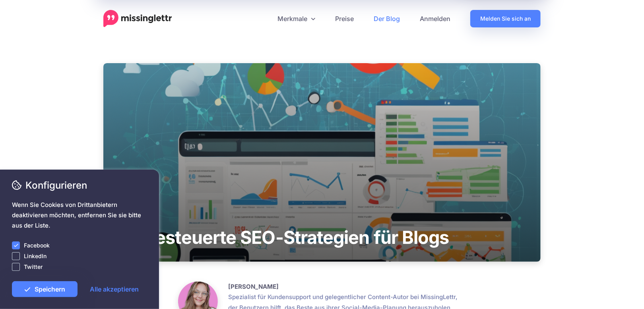 The height and width of the screenshot is (309, 644). What do you see at coordinates (284, 237) in the screenshot?
I see `font: KI-gesteuerte SEO-Strategien für Blogs` at bounding box center [284, 237].